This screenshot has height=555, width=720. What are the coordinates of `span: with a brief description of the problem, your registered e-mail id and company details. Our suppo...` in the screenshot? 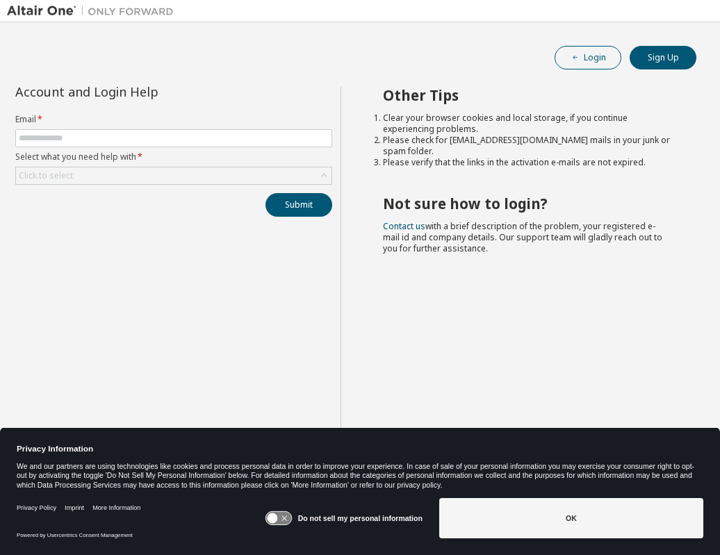 It's located at (523, 237).